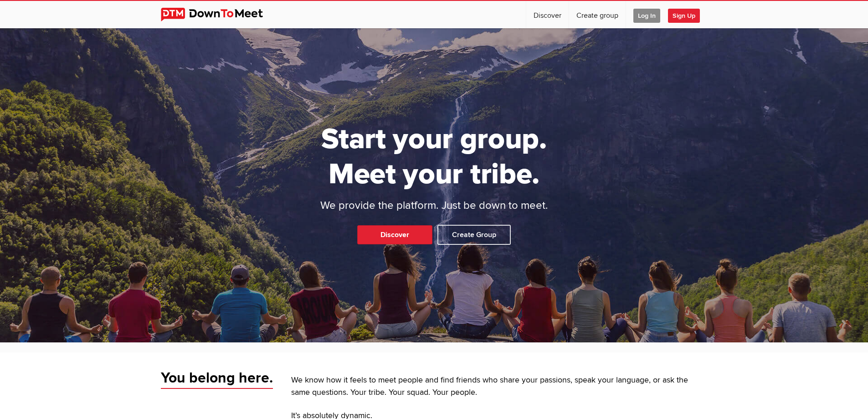  Describe the element at coordinates (683, 15) in the screenshot. I see `span: Sign Up` at that location.